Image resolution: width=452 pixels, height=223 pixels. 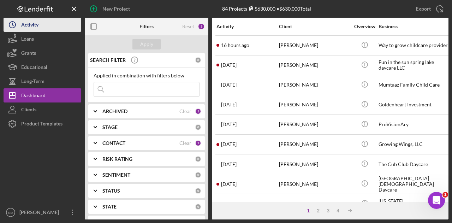 What do you see at coordinates (42, 25) in the screenshot?
I see `button: Activity` at bounding box center [42, 25].